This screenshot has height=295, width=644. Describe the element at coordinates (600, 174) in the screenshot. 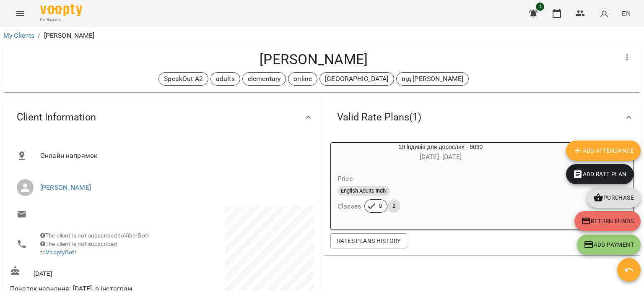

I see `button: Add Rate plan` at that location.